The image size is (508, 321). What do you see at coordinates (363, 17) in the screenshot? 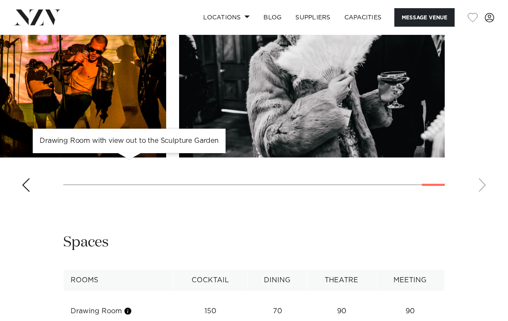
I see `a: Capacities` at bounding box center [363, 17].